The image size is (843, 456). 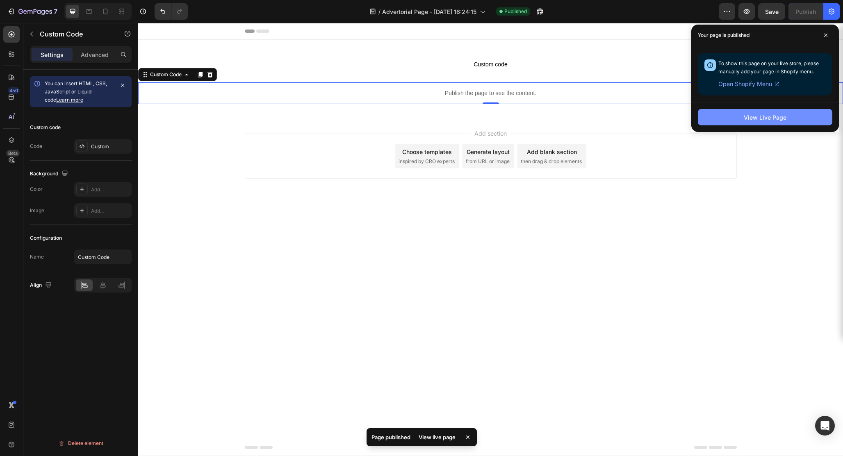 What do you see at coordinates (437, 438) in the screenshot?
I see `div: View live page` at bounding box center [437, 438].